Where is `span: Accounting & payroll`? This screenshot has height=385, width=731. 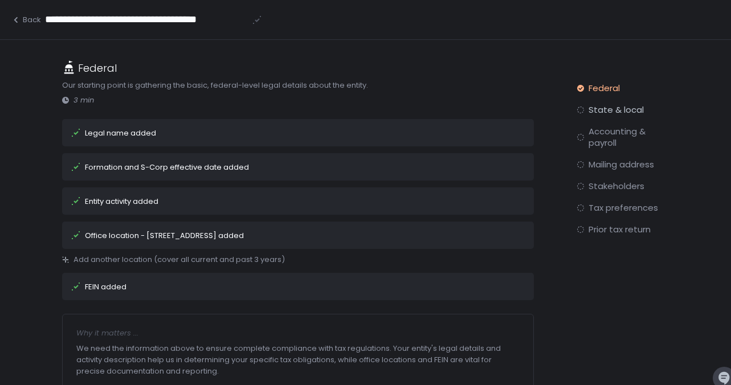 span: Accounting & payroll is located at coordinates (629, 137).